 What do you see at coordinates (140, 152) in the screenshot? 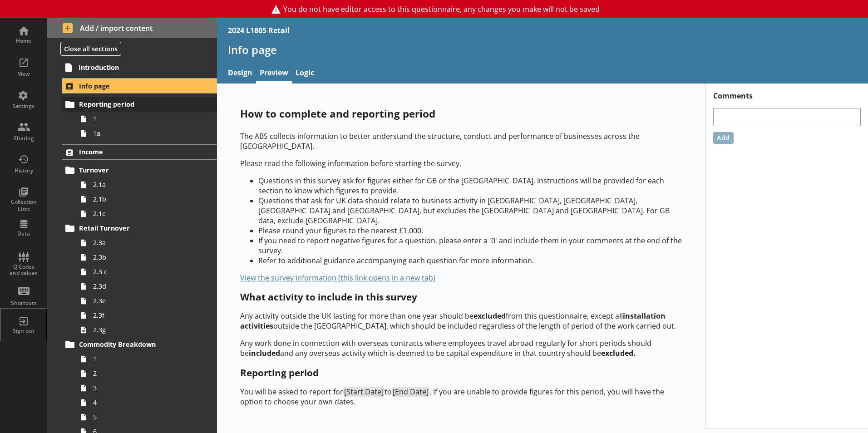
I see `a: Income` at bounding box center [140, 152].